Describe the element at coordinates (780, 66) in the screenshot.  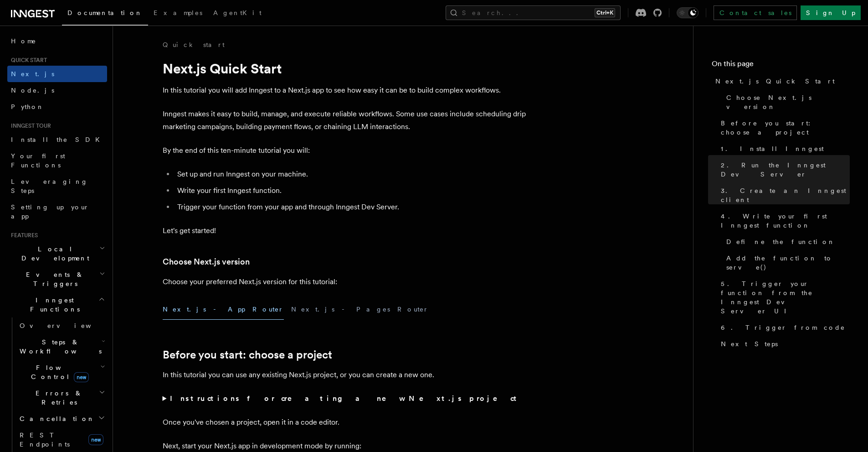
I see `h4: On this page` at that location.